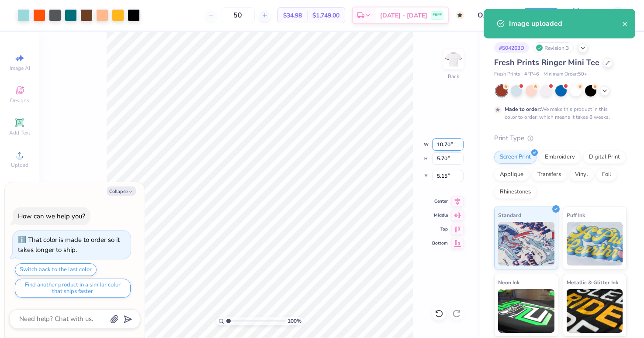 The image size is (644, 338). What do you see at coordinates (595, 311) in the screenshot?
I see `img: Metallic & Glitter Ink` at bounding box center [595, 311].